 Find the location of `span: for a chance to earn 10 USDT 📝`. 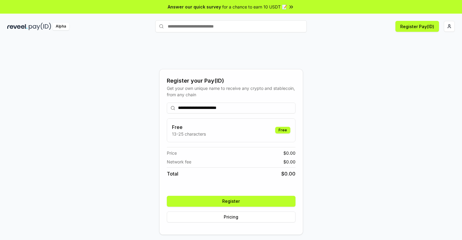

span: for a chance to earn 10 USDT 📝 is located at coordinates (254, 7).